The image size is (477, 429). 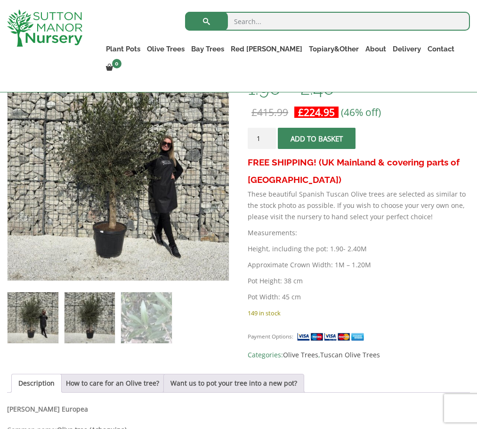 I want to click on a: Want us to pot your tree into a new pot?, so click(x=234, y=383).